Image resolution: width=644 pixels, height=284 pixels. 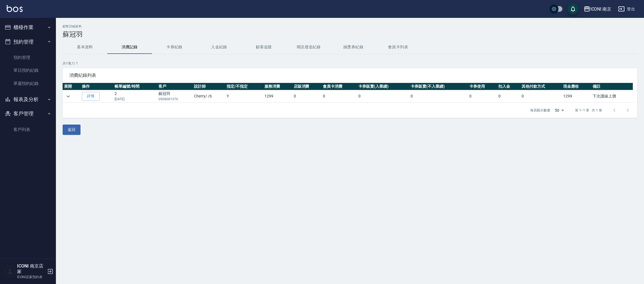 What do you see at coordinates (28, 99) in the screenshot?
I see `button: 報表及分析` at bounding box center [28, 99].